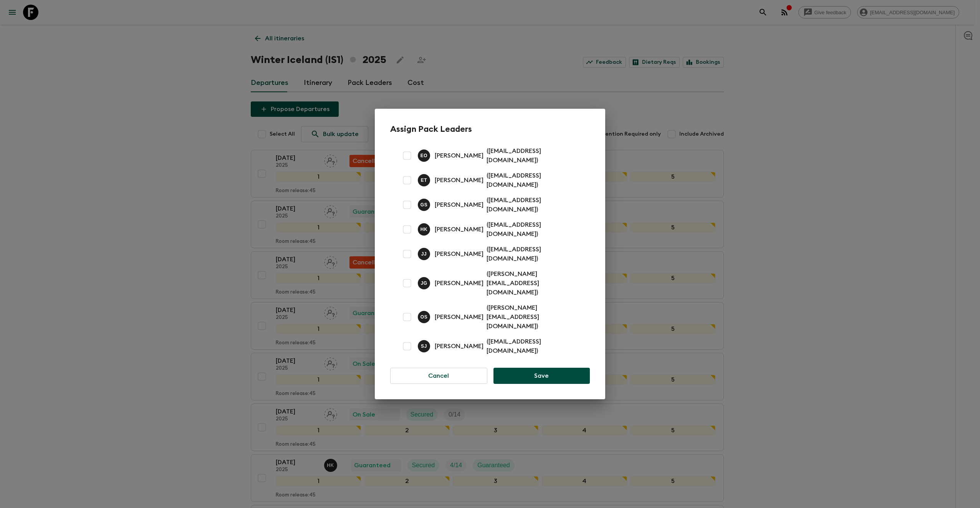 The width and height of the screenshot is (980, 508). What do you see at coordinates (424, 346) in the screenshot?
I see `p: S J` at bounding box center [424, 346].